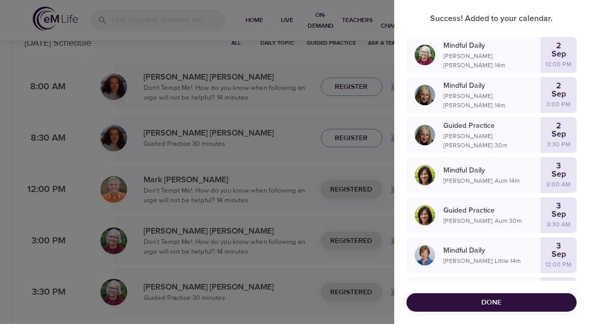 The width and height of the screenshot is (589, 324). Describe the element at coordinates (425, 255) in the screenshot. I see `img: Kerry_Little_Headshot_min.jpg` at that location.